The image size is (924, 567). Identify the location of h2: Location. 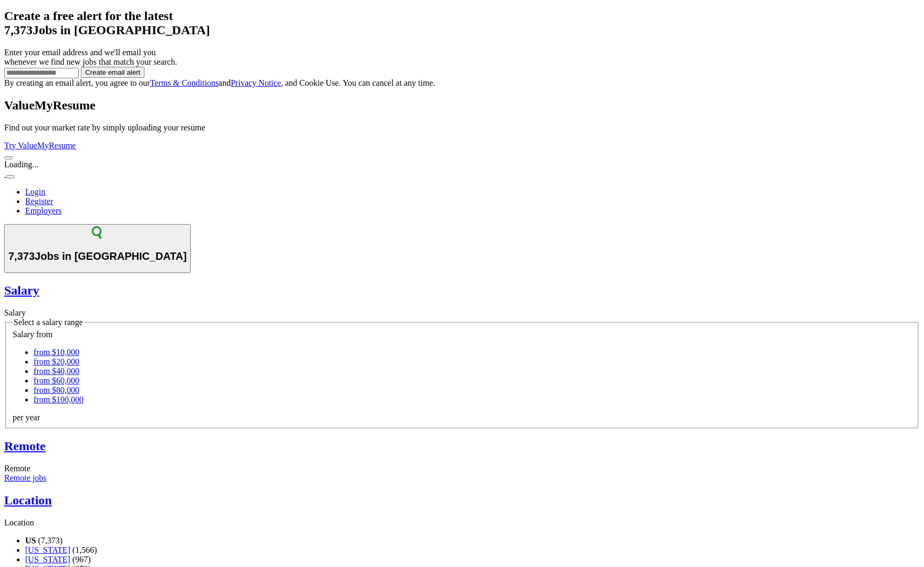
(462, 500).